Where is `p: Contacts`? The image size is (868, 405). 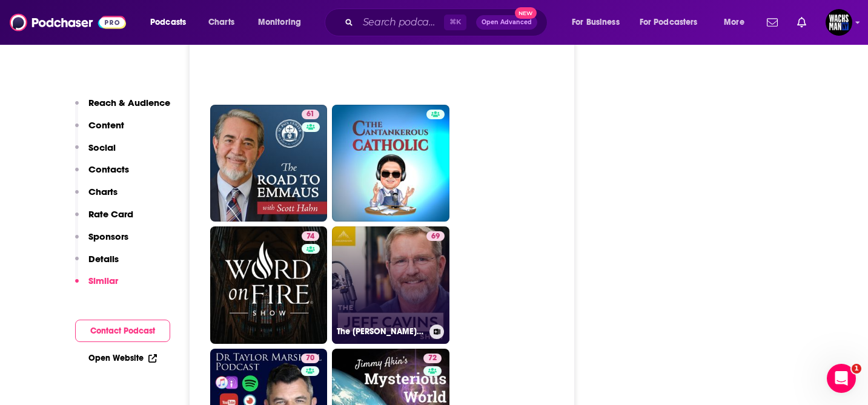 p: Contacts is located at coordinates (109, 169).